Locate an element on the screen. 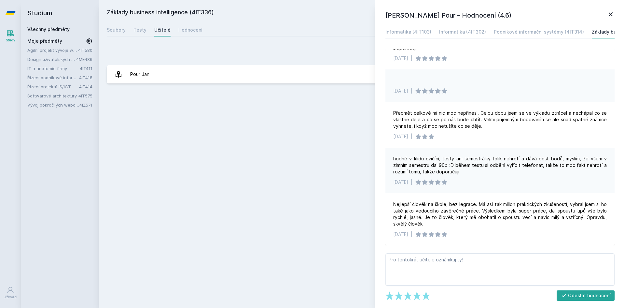  div: Učitelé is located at coordinates (163, 30).